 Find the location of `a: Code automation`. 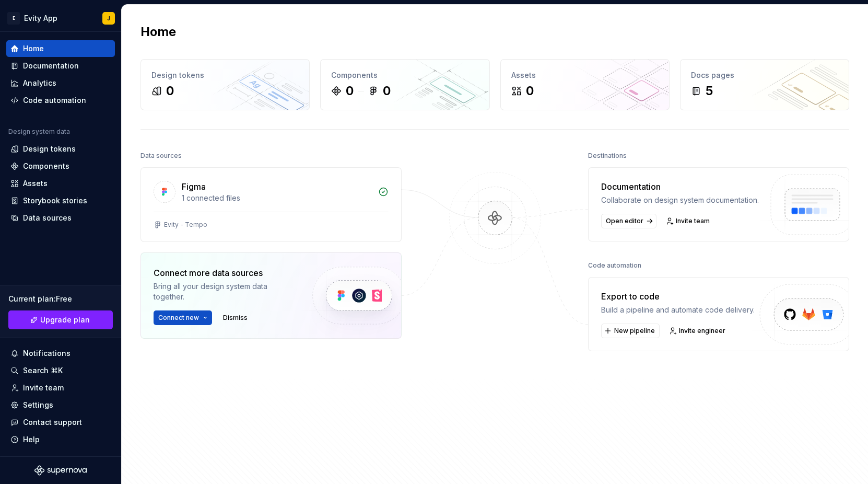

a: Code automation is located at coordinates (61, 100).